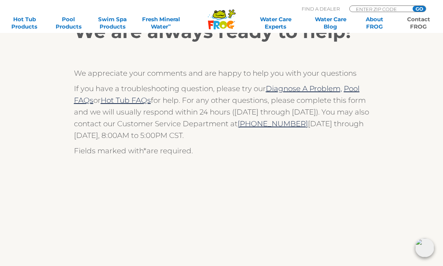  Describe the element at coordinates (25, 23) in the screenshot. I see `a: Hot TubProducts` at that location.